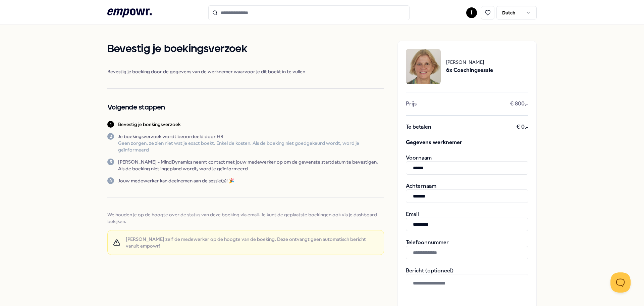 The width and height of the screenshot is (644, 306). I want to click on div: Voornaam, so click(467, 165).